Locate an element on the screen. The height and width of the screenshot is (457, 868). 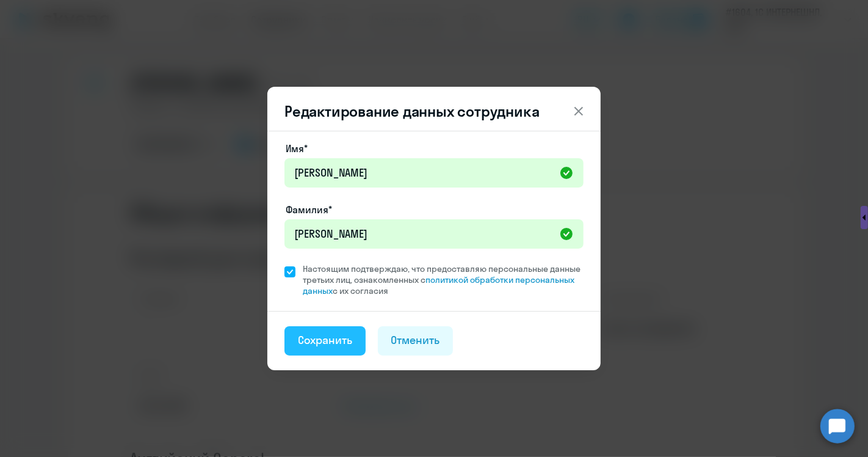
button: Сохранить is located at coordinates (325, 340).